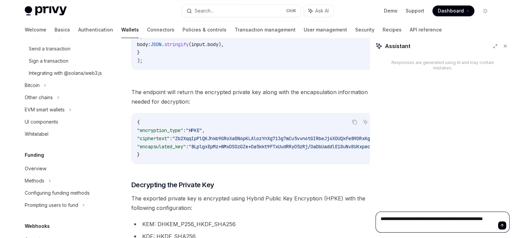  Describe the element at coordinates (398, 46) in the screenshot. I see `span: Assistant` at that location.